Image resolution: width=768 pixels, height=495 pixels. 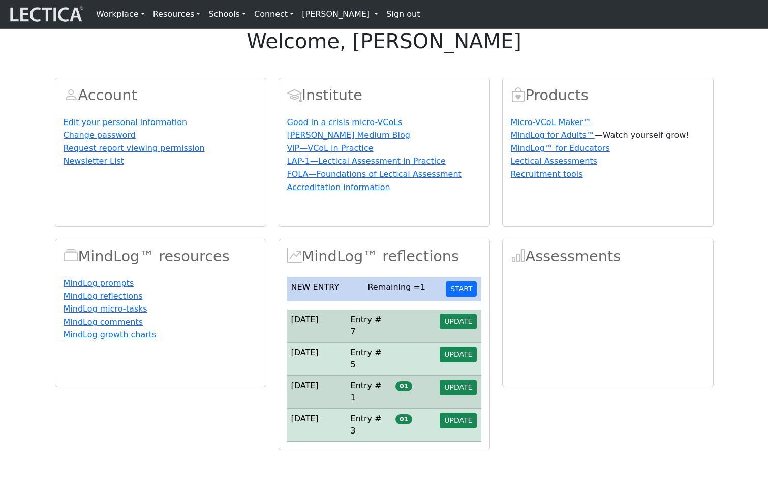 What do you see at coordinates (227, 14) in the screenshot?
I see `a: Schools` at bounding box center [227, 14].